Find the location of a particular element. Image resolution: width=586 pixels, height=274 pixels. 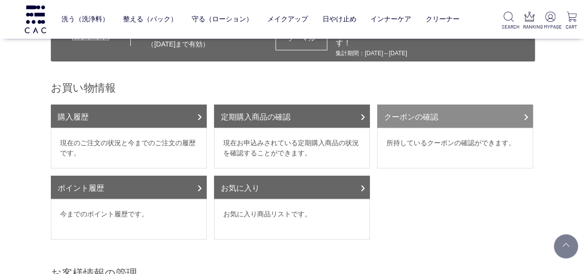

a: 定期購入商品の確認 is located at coordinates (292, 116).